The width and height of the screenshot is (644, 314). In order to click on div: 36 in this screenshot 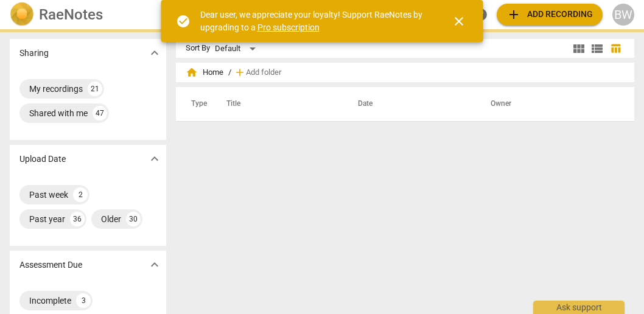, I will do `click(77, 219)`.